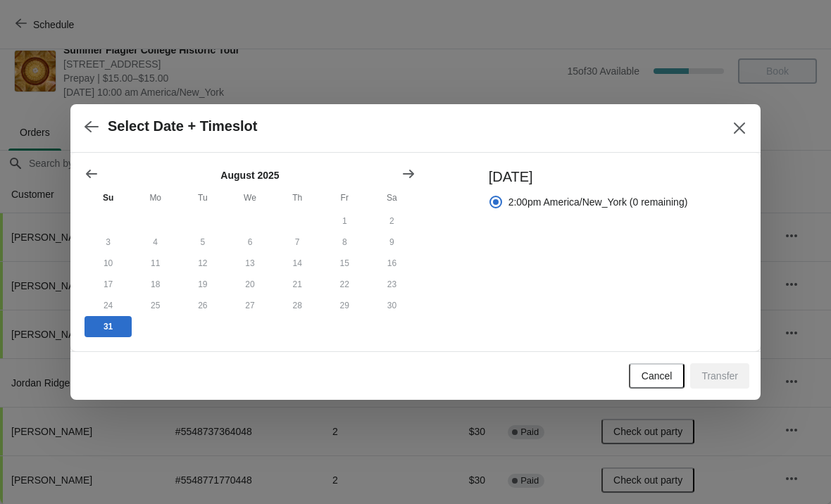  What do you see at coordinates (344, 285) in the screenshot?
I see `button: Friday August 22 2025` at bounding box center [344, 285].